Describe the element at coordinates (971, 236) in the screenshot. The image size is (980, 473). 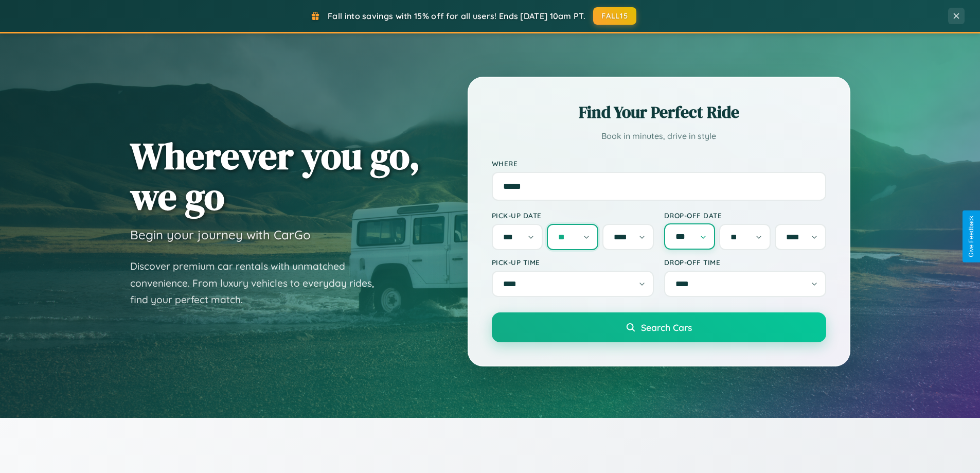
I see `div: Give Feedback` at that location.